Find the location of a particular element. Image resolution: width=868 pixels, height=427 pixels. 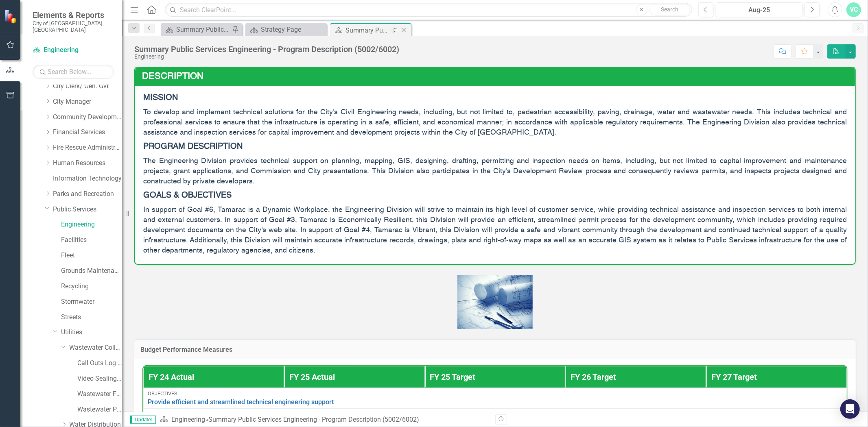

td: Double-Click to Edit Right Click for Context Menu is located at coordinates (495, 398).